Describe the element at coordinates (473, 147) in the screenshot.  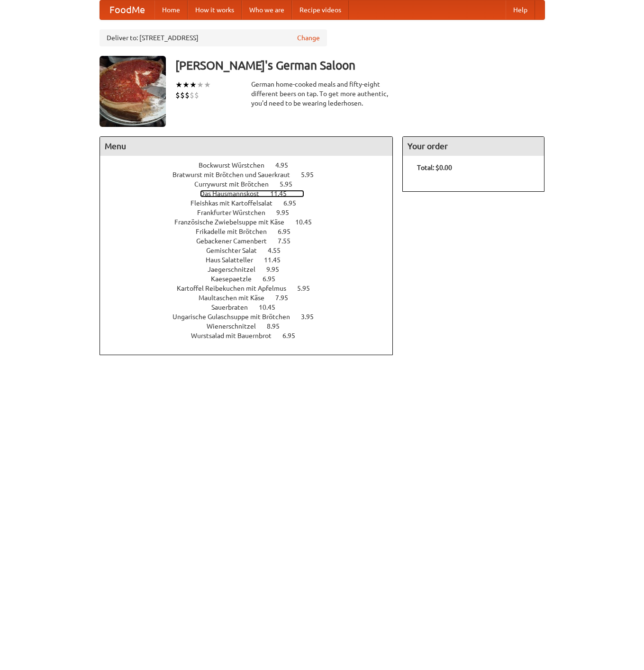
I see `h4: Your order` at that location.